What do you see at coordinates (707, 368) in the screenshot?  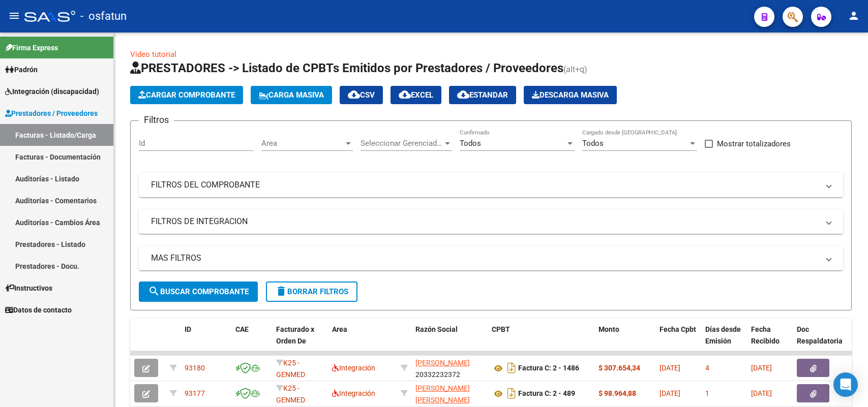 I see `span: 4` at bounding box center [707, 368].